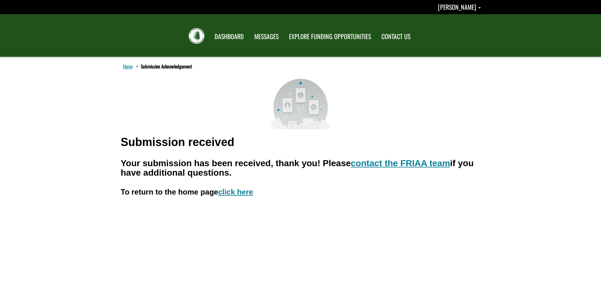  What do you see at coordinates (301, 168) in the screenshot?
I see `h2: Your submission has been received, thank you! Please if you have additional questions.` at bounding box center [301, 168].